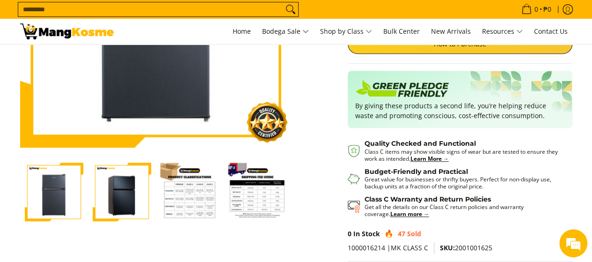  Describe the element at coordinates (103, 59) in the screenshot. I see `div: Chat with us now` at that location.